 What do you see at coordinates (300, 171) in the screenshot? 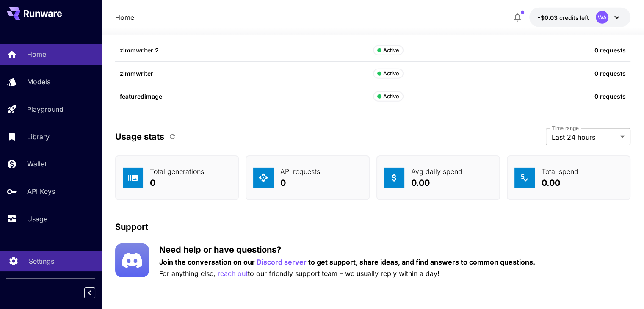
I see `p: API requests` at bounding box center [300, 171].